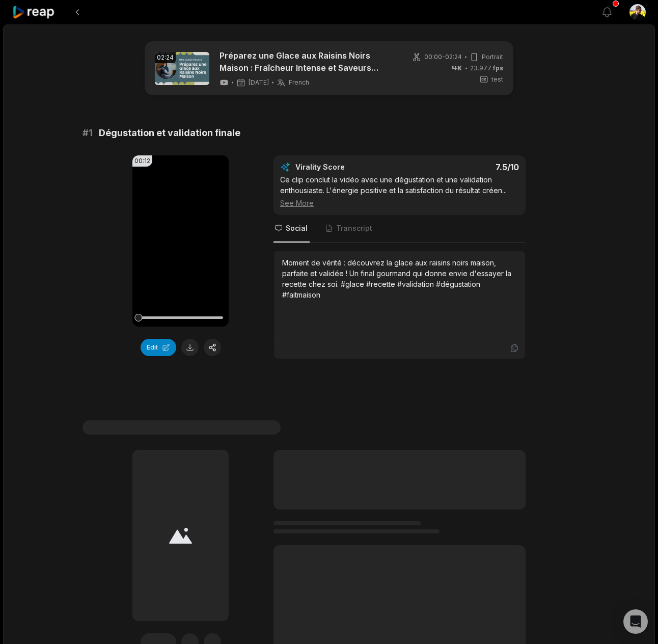  Describe the element at coordinates (443, 57) in the screenshot. I see `span: 00:00 - 02:24` at that location.